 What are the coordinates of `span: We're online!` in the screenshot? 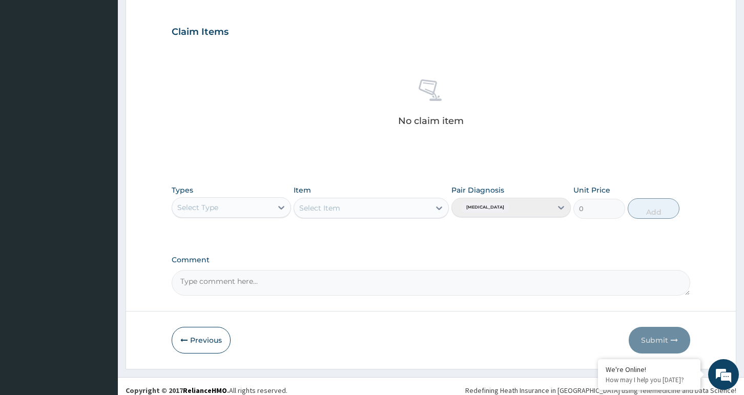 It's located at (100, 181).